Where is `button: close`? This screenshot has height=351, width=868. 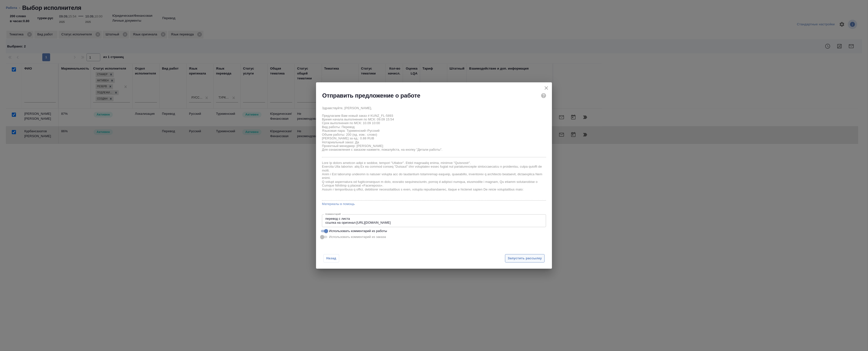 button: close is located at coordinates (546, 88).